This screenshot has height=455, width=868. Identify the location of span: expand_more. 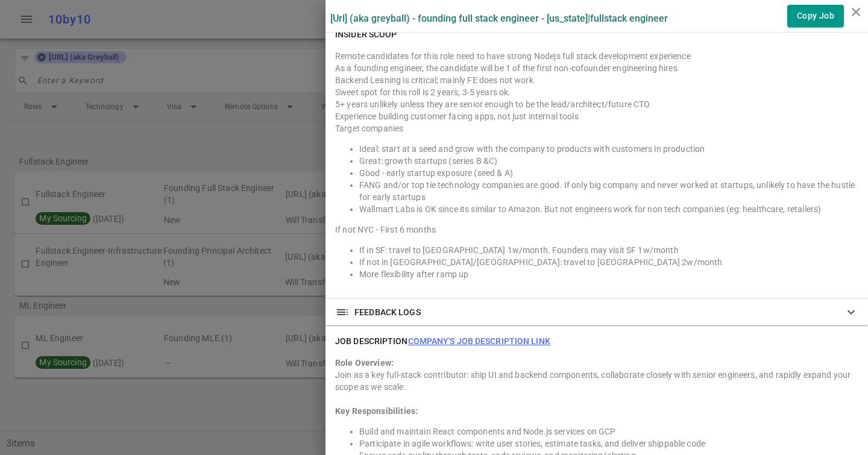
(851, 312).